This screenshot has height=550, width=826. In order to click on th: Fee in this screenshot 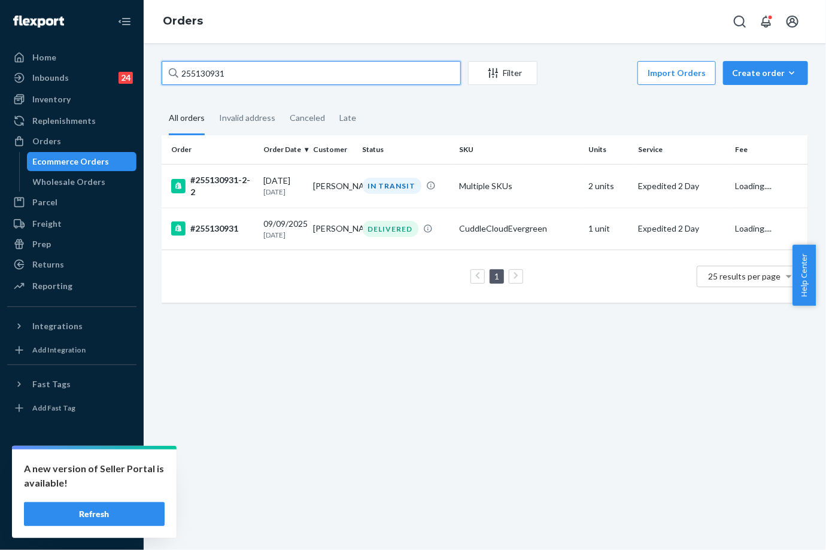, I will do `click(769, 150)`.